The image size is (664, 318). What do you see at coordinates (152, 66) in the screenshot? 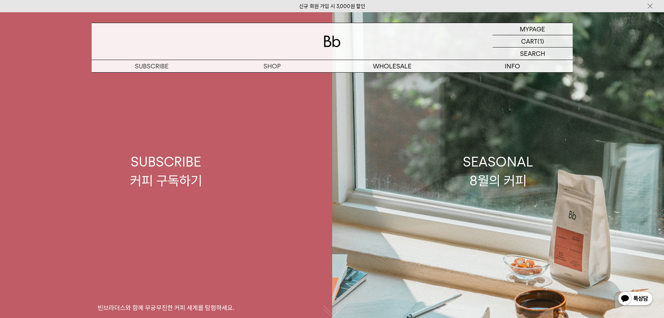
I see `a: SUBSCRIBE` at bounding box center [152, 66].